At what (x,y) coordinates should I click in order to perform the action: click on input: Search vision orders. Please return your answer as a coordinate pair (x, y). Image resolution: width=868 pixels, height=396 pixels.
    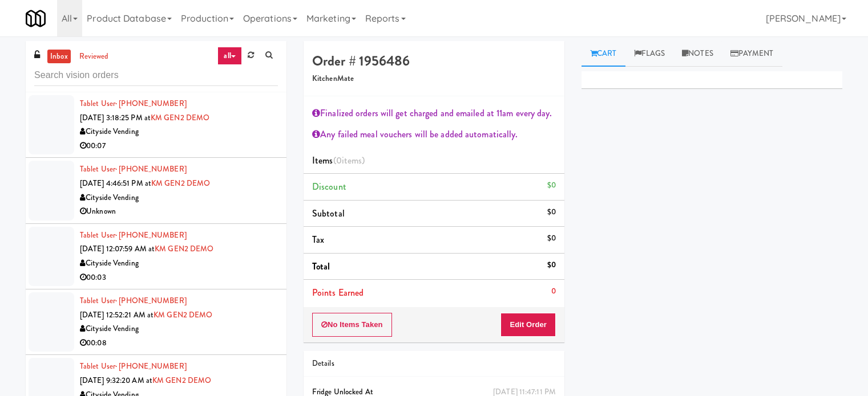
    Looking at the image, I should click on (156, 75).